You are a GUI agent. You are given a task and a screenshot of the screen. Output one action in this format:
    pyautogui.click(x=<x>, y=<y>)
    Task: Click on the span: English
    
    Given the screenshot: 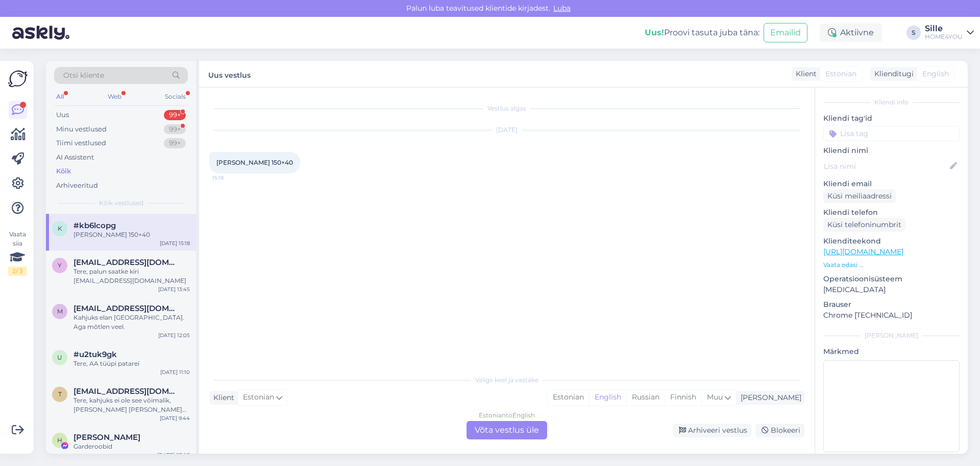 What is the action you would take?
    pyautogui.click(x=936, y=73)
    